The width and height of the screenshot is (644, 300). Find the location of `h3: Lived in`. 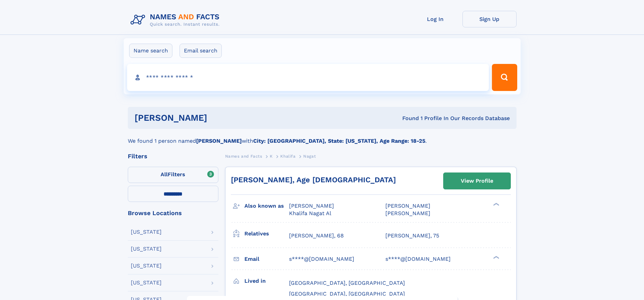

h3: Lived in is located at coordinates (267, 281).